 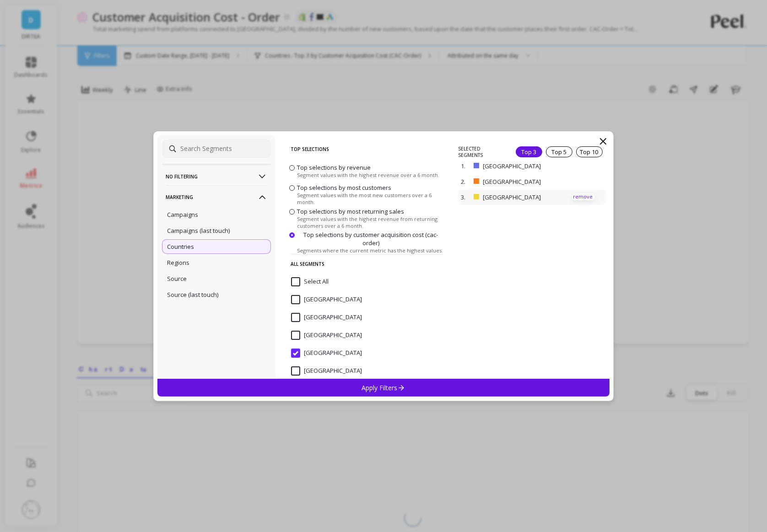 I want to click on input: Search Segments, so click(x=217, y=148).